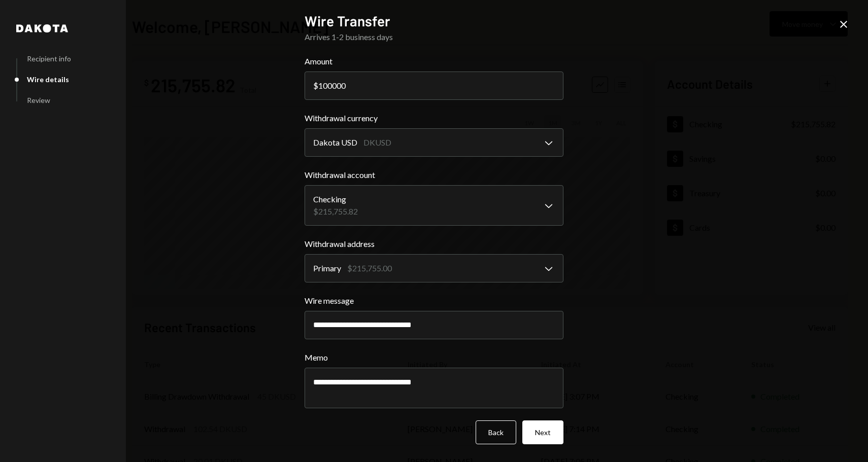  I want to click on label: Withdrawal account, so click(434, 175).